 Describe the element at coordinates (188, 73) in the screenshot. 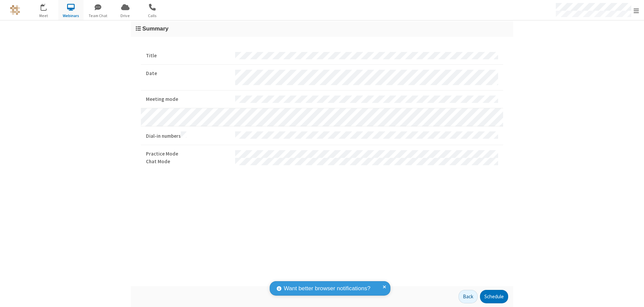

I see `strong: Date` at that location.